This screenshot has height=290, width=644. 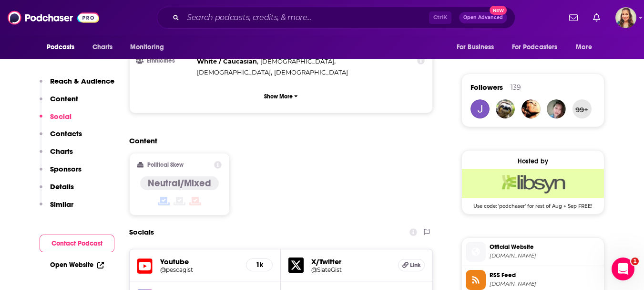 What do you see at coordinates (278, 97) in the screenshot?
I see `p: Show More` at bounding box center [278, 97].